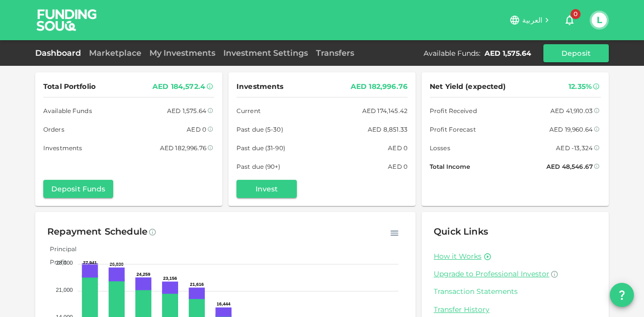 This screenshot has width=644, height=317. I want to click on span: Profit Received, so click(453, 111).